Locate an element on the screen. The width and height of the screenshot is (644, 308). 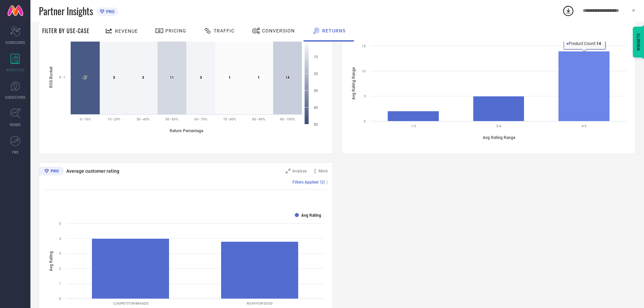
span: Traffic is located at coordinates (224, 31).